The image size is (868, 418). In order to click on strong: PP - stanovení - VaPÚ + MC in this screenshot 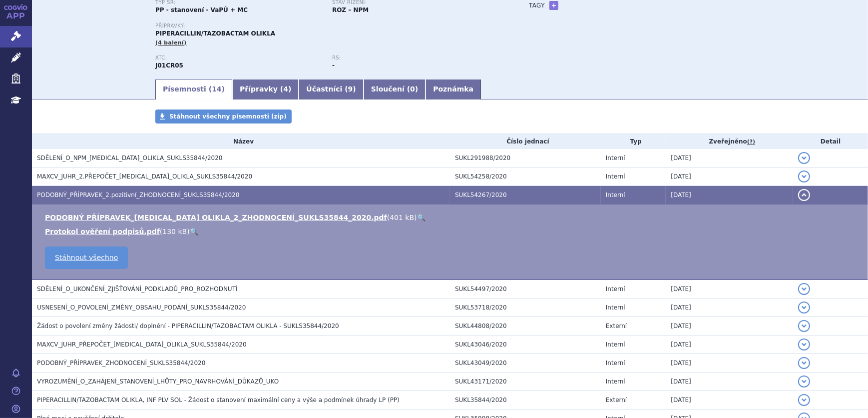, I will do `click(201, 10)`.